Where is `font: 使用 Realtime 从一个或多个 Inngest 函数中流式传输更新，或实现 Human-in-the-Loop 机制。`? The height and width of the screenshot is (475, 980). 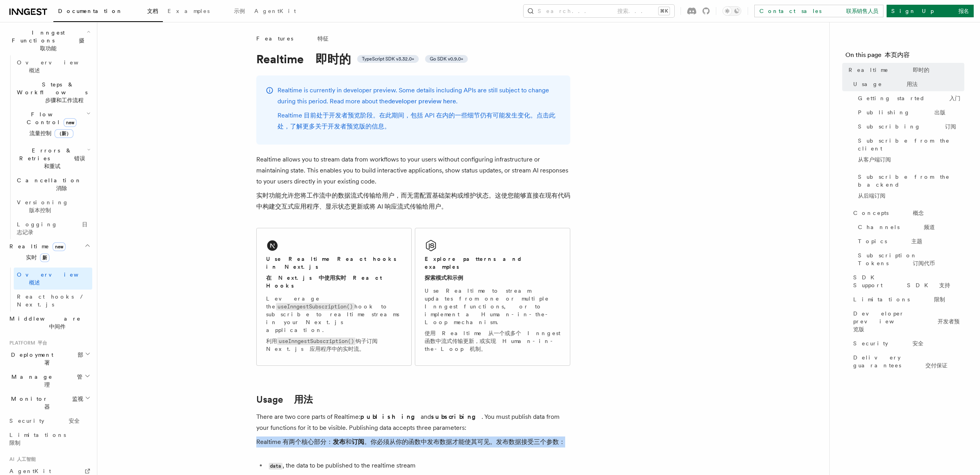
font: 使用 Realtime 从一个或多个 Inngest 函数中流式传输更新，或实现 Human-in-the-Loop 机制。 is located at coordinates (493, 341).